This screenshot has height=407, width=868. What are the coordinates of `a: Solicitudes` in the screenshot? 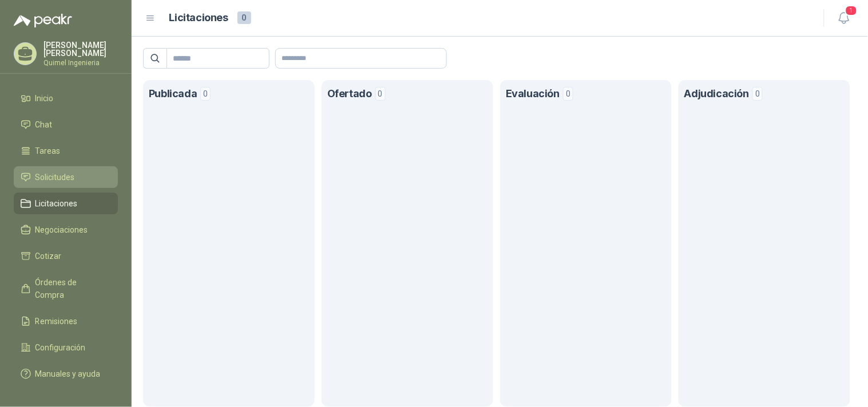 It's located at (65, 177).